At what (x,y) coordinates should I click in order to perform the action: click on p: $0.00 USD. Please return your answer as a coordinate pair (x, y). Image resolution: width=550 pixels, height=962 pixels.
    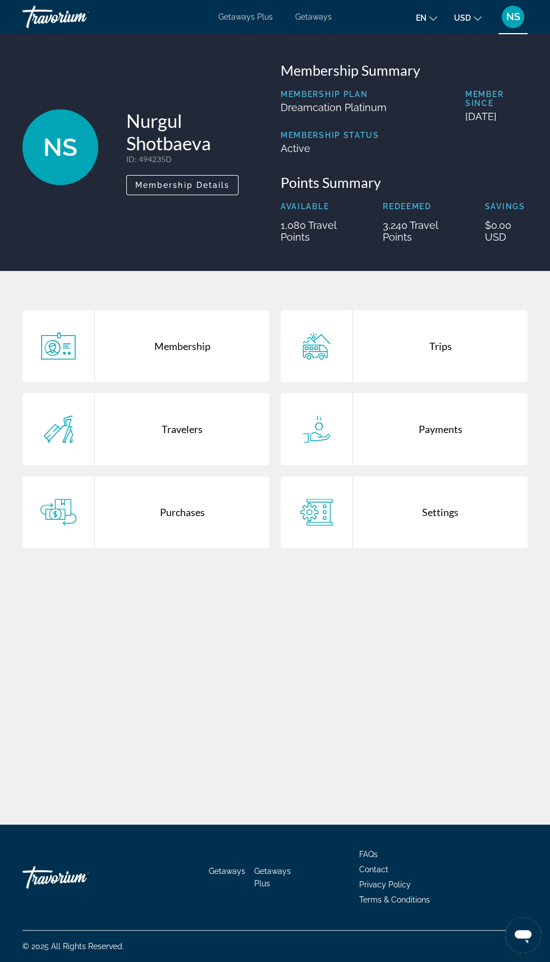
    Looking at the image, I should click on (506, 231).